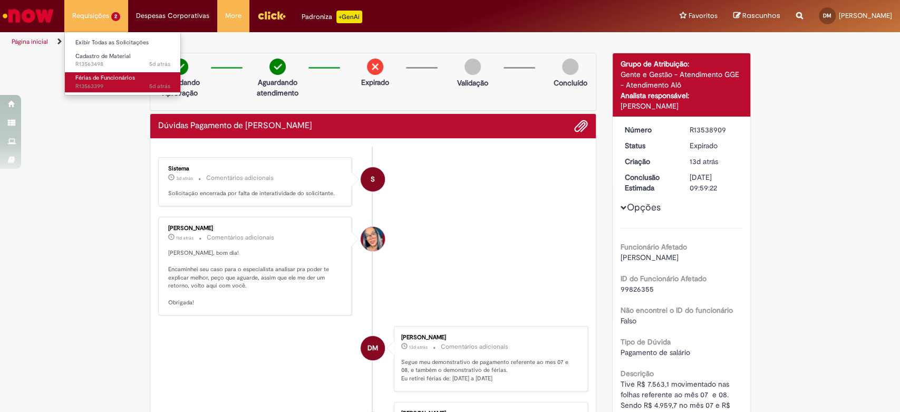  I want to click on span: 99826355, so click(637, 289).